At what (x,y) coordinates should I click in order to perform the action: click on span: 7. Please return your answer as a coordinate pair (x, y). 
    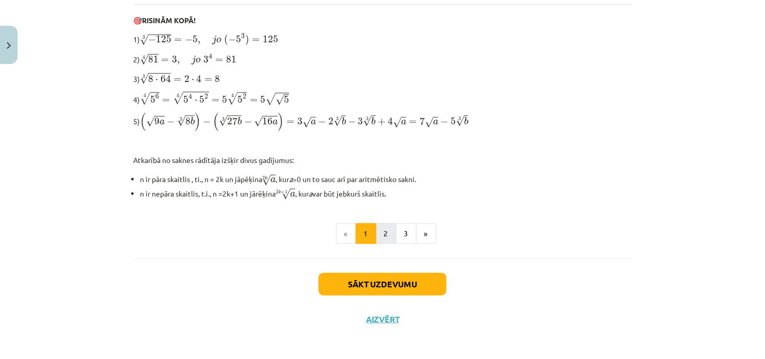
    Looking at the image, I should click on (422, 121).